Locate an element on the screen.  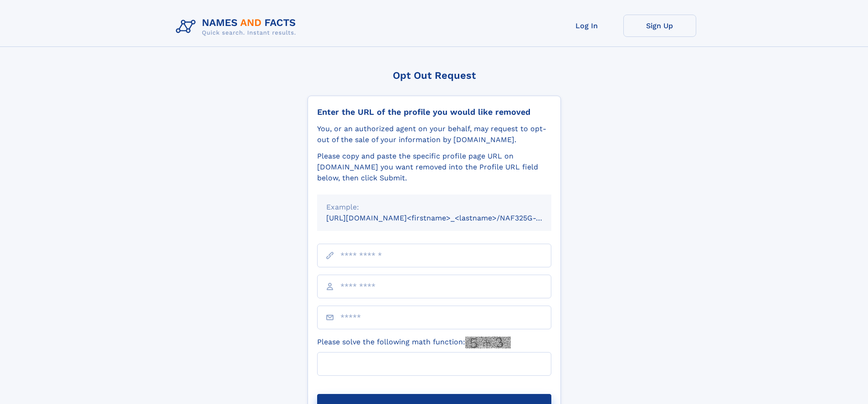
label: Please solve the following math function: is located at coordinates (413, 343).